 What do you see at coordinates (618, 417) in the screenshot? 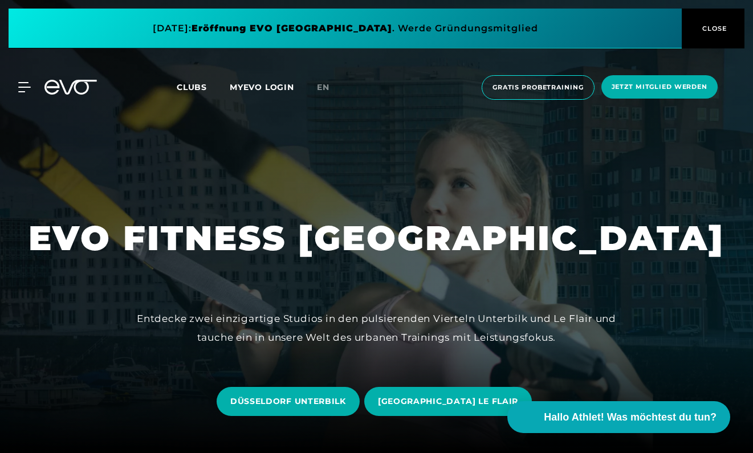
I see `button: Hallo Athlet! Was möchtest du tun?` at bounding box center [618, 417].